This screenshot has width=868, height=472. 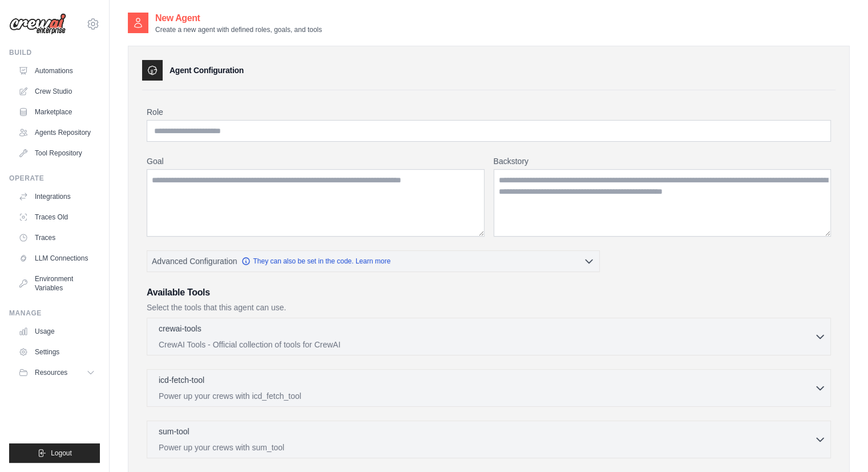 What do you see at coordinates (56, 258) in the screenshot?
I see `a: LLM Connections` at bounding box center [56, 258].